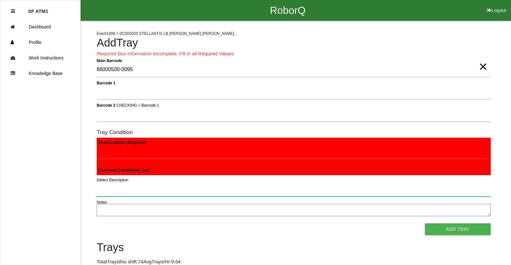 This screenshot has width=511, height=265. What do you see at coordinates (109, 60) in the screenshot?
I see `b: Main Barcode` at bounding box center [109, 60].